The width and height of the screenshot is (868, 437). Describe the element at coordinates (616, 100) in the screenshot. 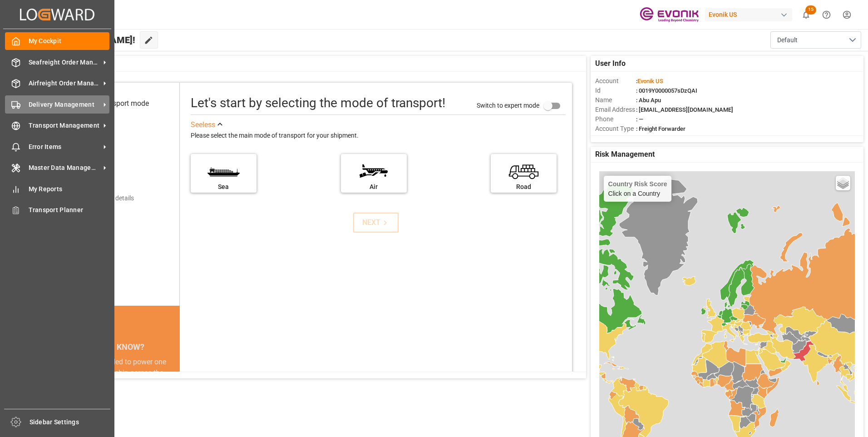

I see `span: Name` at that location.